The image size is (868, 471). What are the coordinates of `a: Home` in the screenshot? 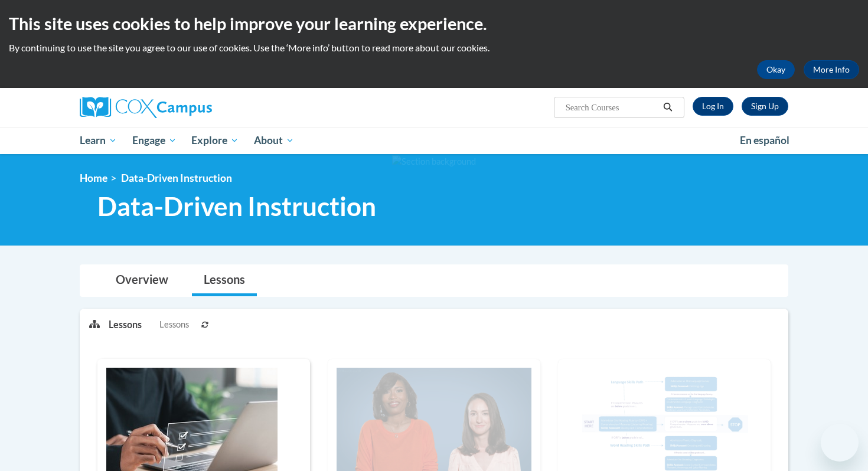 It's located at (93, 177).